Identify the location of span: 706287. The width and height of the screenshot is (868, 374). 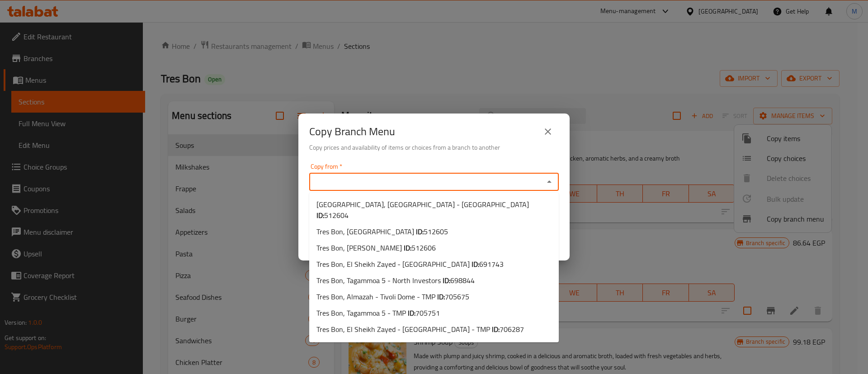
(512, 329).